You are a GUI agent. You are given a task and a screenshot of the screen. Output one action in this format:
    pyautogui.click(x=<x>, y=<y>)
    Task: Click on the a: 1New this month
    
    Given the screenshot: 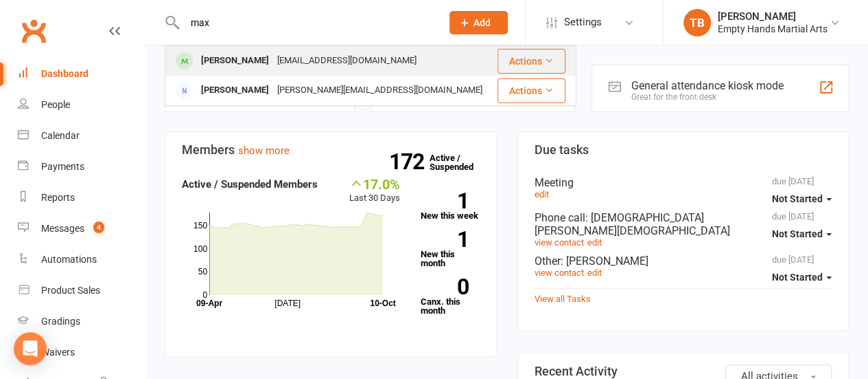 What is the action you would take?
    pyautogui.click(x=450, y=249)
    